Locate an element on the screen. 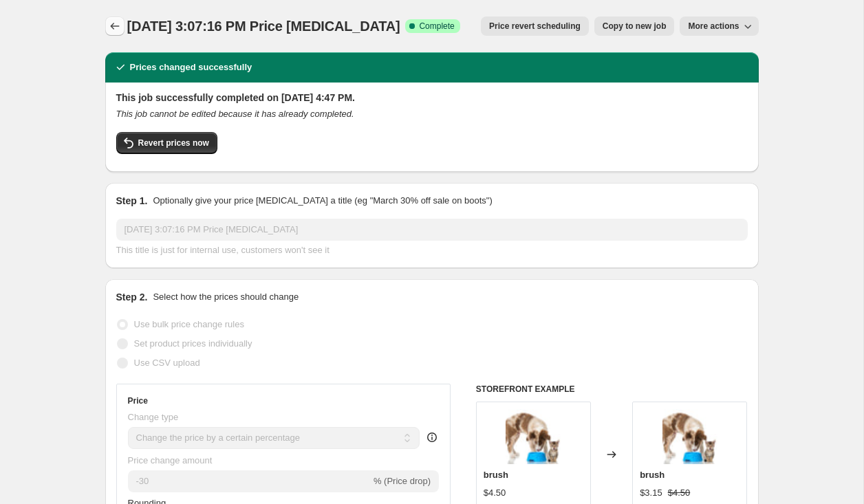  span: Set product prices individually is located at coordinates (193, 343).